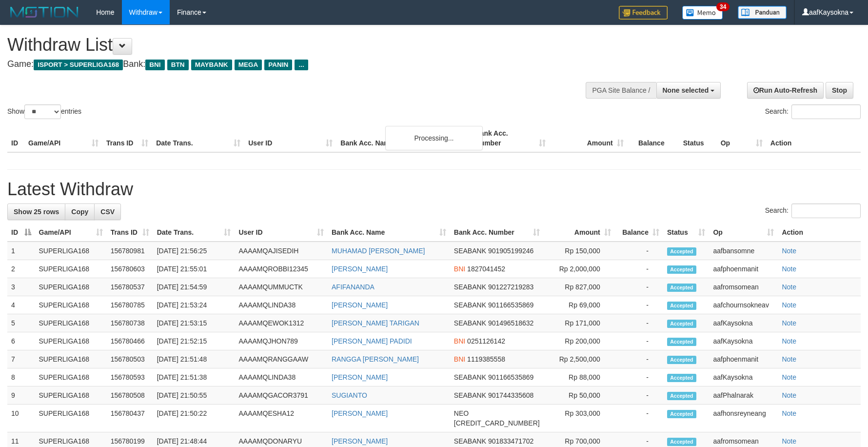 The width and height of the screenshot is (868, 447). Describe the element at coordinates (510, 323) in the screenshot. I see `span: Copy 901496518632 to clipboard` at that location.